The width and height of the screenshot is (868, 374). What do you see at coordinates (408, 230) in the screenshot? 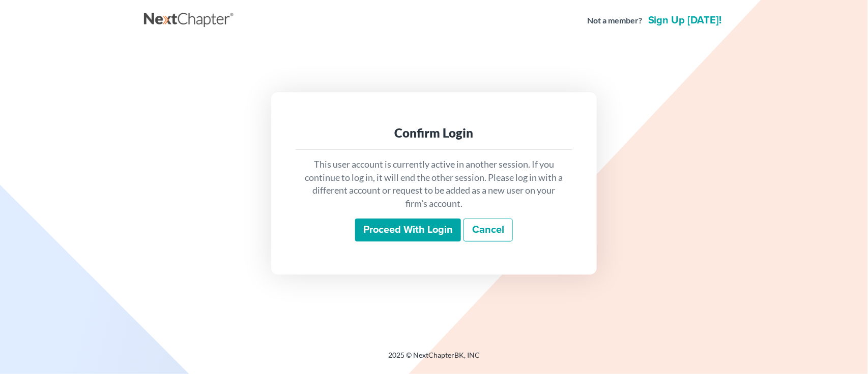
I see `input: Proceed with login` at bounding box center [408, 230].